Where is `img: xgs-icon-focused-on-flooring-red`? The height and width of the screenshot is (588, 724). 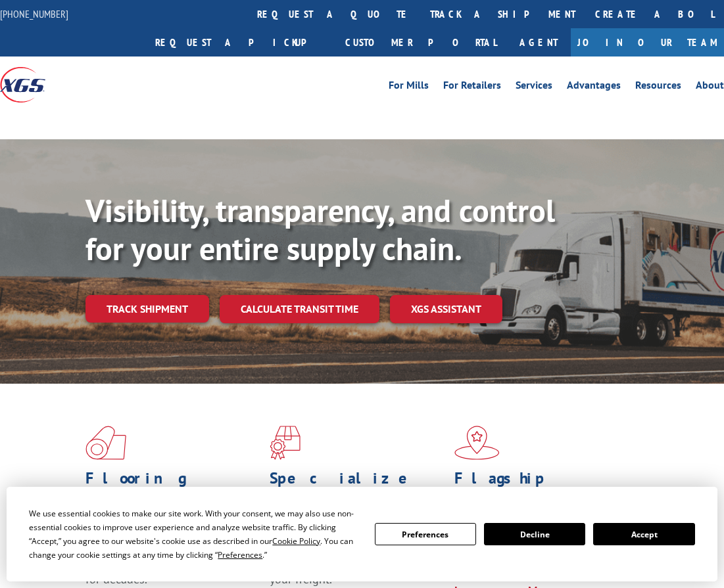 img: xgs-icon-focused-on-flooring-red is located at coordinates (284, 443).